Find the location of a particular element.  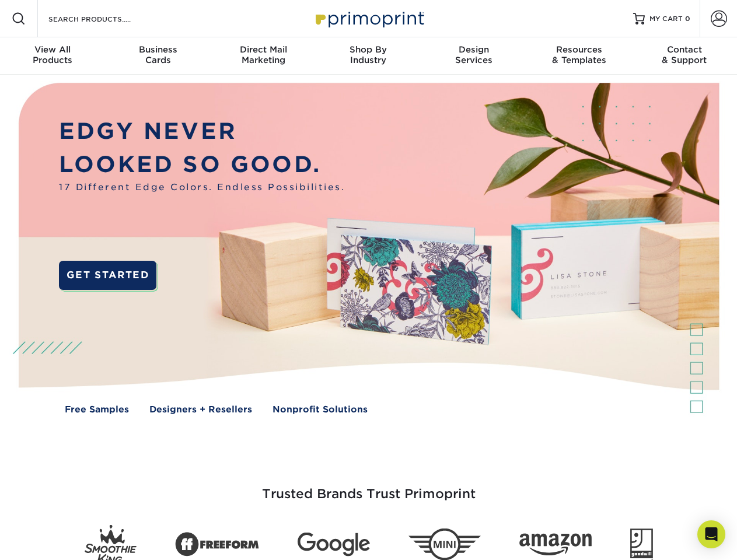

span: Business is located at coordinates (158, 50).